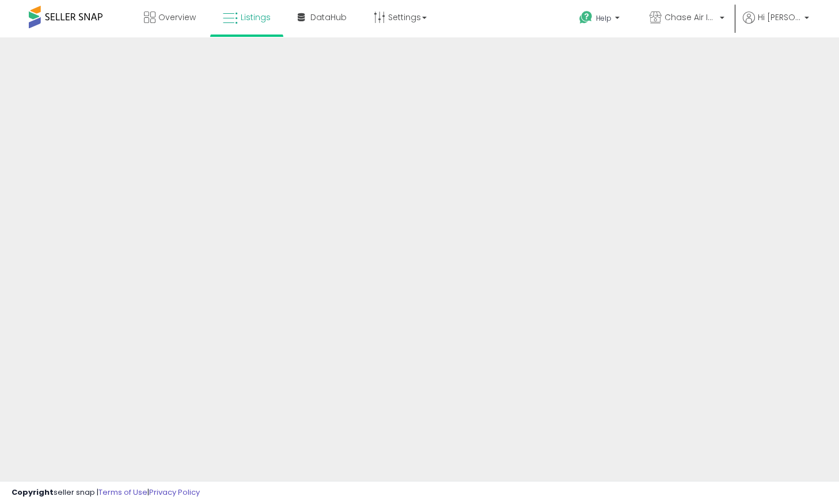 The width and height of the screenshot is (839, 504). I want to click on span: Overview, so click(177, 17).